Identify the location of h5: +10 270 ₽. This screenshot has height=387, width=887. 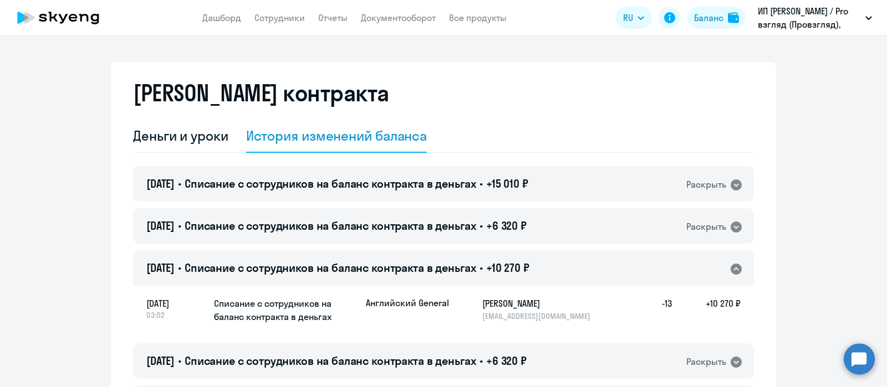
(706, 309).